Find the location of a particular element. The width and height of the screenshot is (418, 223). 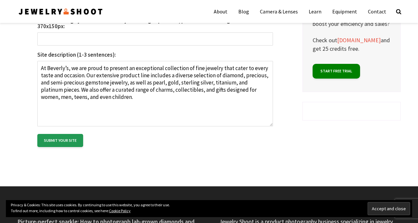

a: Camera & Lenses is located at coordinates (279, 11).